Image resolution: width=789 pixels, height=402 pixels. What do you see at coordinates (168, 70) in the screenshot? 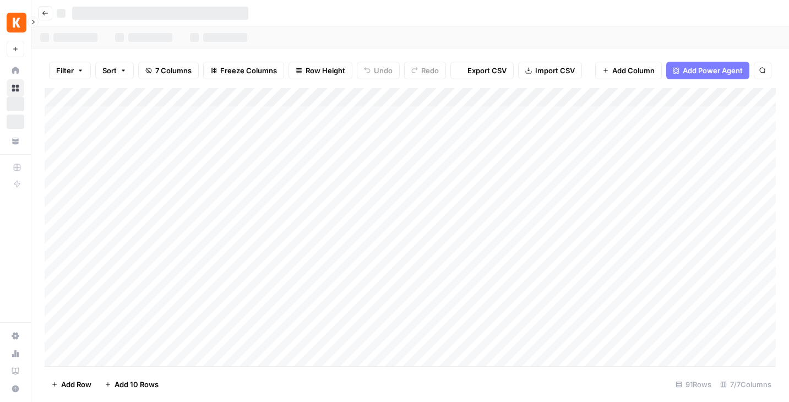
I see `button: 7 Columns` at bounding box center [168, 70].